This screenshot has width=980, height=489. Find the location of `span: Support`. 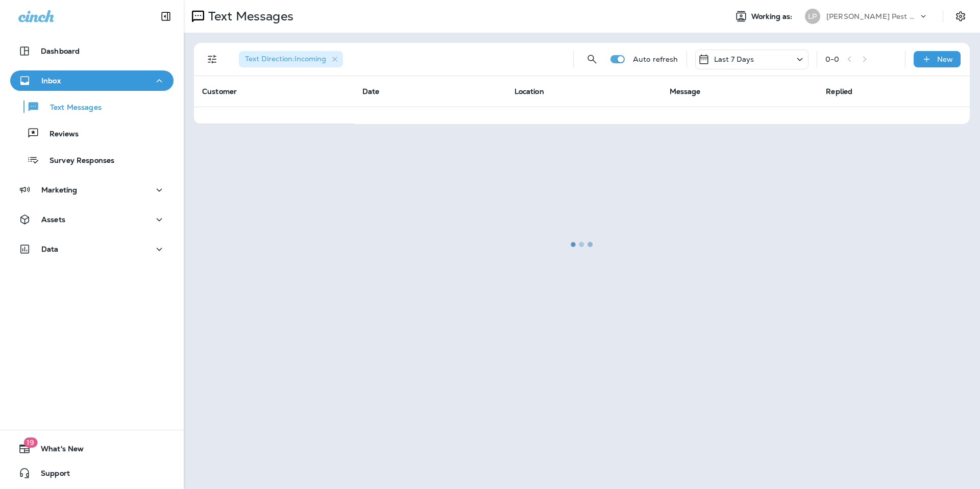

span: Support is located at coordinates (50, 476).